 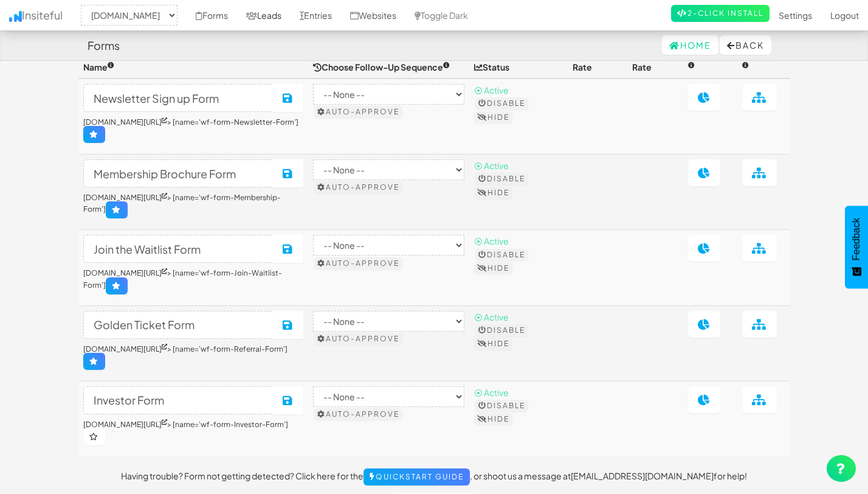 I want to click on a: Quickstart Guide, so click(x=417, y=477).